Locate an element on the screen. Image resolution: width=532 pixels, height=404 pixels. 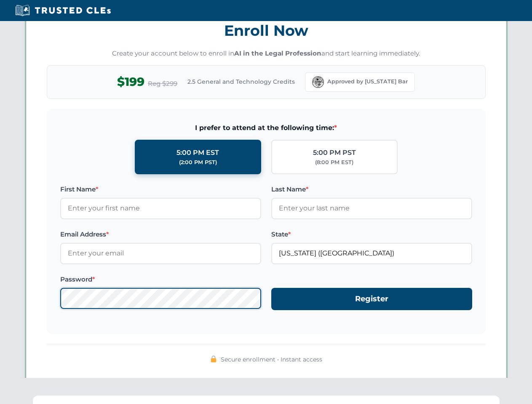
input: Enter your first name is located at coordinates (160, 208).